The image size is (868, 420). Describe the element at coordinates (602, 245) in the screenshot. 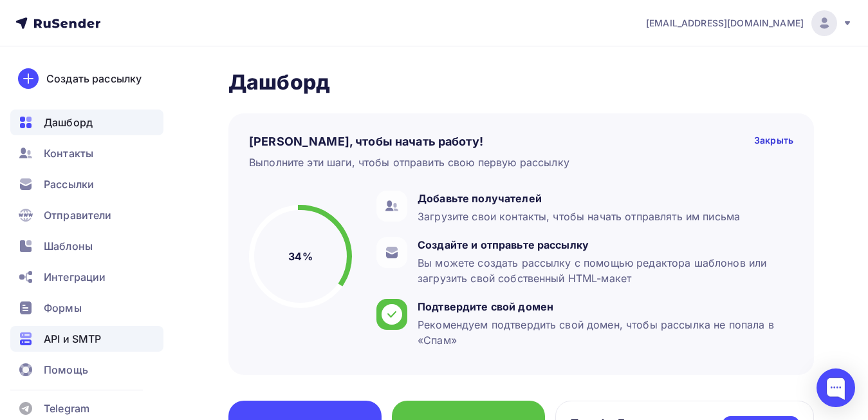

I see `div: Создайте и отправьте рассылку` at that location.